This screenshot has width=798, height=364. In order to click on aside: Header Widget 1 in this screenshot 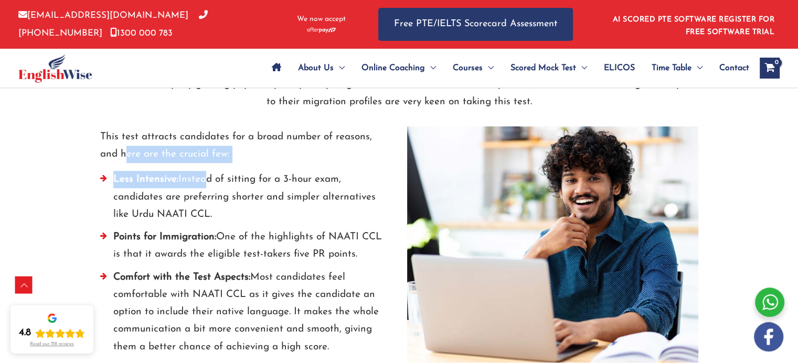, I will do `click(693, 24)`.